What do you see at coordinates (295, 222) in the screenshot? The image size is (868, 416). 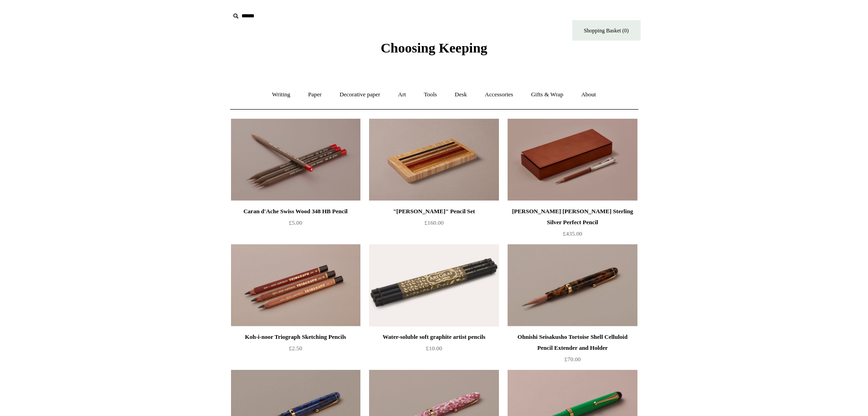 I see `span: £5.00` at bounding box center [295, 222].